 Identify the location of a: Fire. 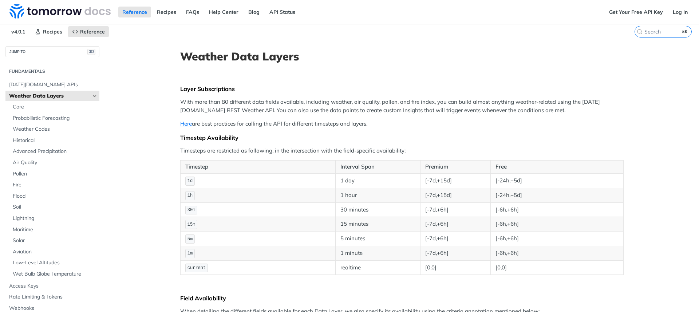
(54, 185).